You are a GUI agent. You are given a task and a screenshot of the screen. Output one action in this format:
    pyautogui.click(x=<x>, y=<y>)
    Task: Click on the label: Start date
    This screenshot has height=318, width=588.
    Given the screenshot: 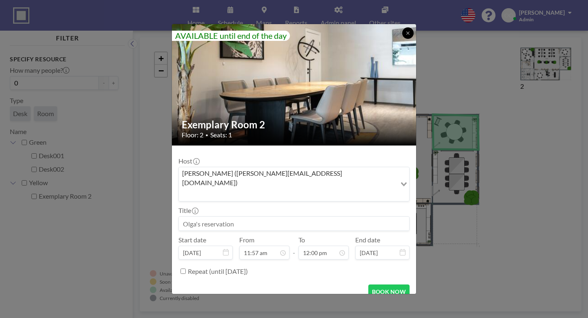 What is the action you would take?
    pyautogui.click(x=192, y=240)
    